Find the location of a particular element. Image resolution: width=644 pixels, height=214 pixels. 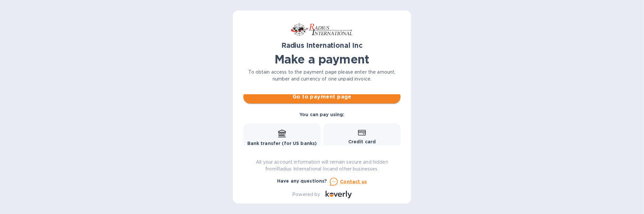

b: You can pay using: is located at coordinates (322, 114).